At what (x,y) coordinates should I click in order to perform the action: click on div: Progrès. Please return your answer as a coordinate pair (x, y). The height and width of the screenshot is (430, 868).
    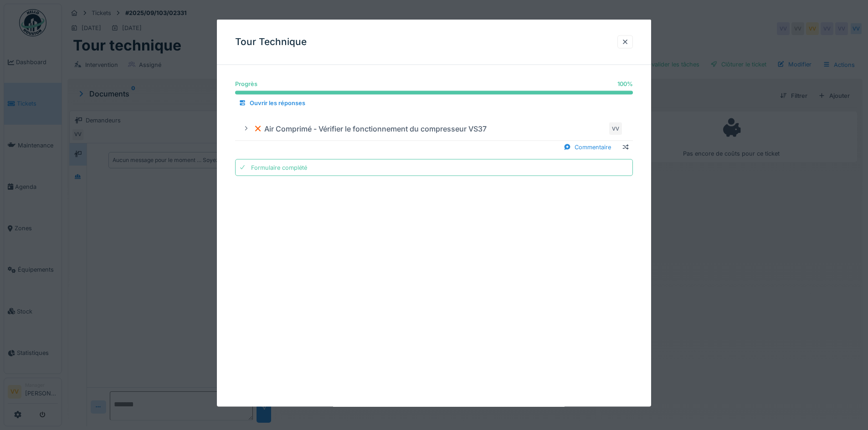
    Looking at the image, I should click on (246, 84).